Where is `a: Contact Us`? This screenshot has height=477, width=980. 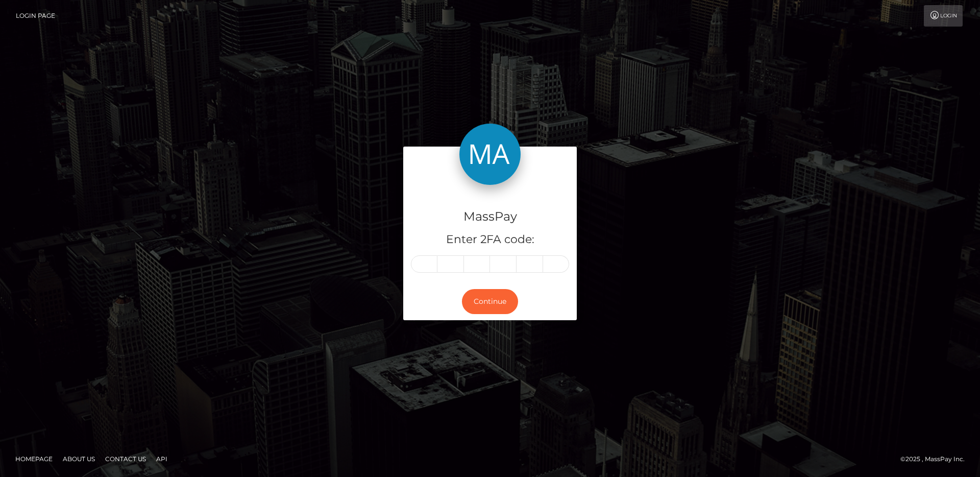
a: Contact Us is located at coordinates (125, 459).